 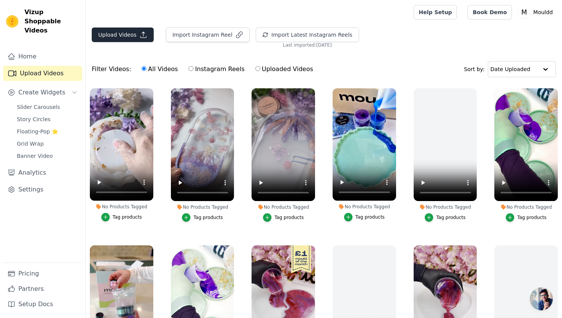 I want to click on span: Create Widgets, so click(x=42, y=93).